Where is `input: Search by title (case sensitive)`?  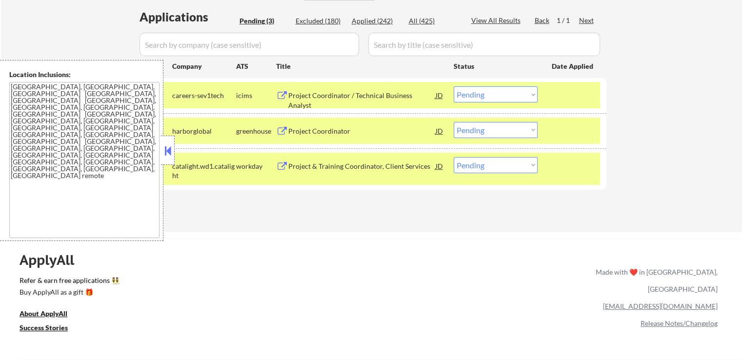
input: Search by title (case sensitive) is located at coordinates (484, 44).